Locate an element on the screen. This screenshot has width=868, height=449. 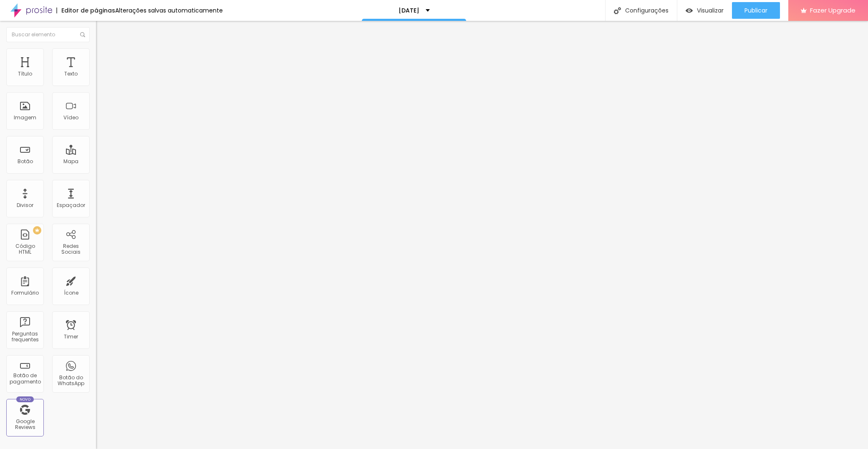
div: Ícone is located at coordinates (71, 293).